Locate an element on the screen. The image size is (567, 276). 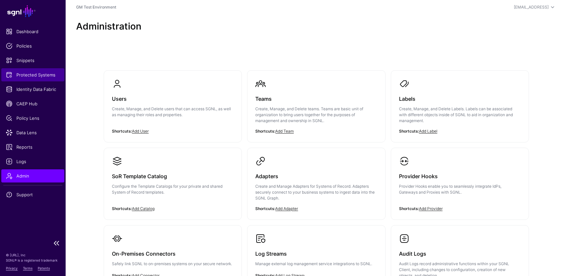
h3: Adapters is located at coordinates (316, 176).